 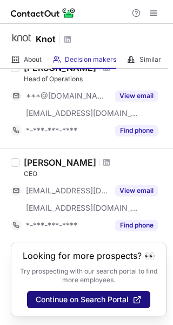 What do you see at coordinates (89, 255) in the screenshot?
I see `header: Looking for more prospects? 👀` at bounding box center [89, 255].